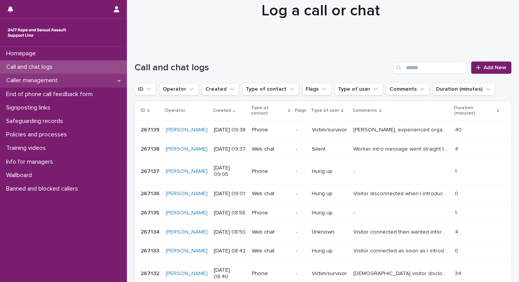  Describe the element at coordinates (51, 94) in the screenshot. I see `p: End of phone call feedback form` at that location.